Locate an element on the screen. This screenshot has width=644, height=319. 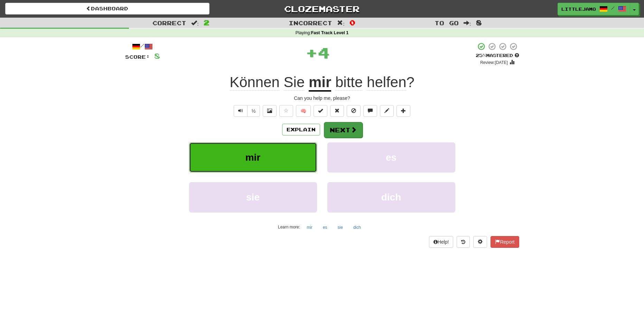
span: 0 is located at coordinates (352, 23).